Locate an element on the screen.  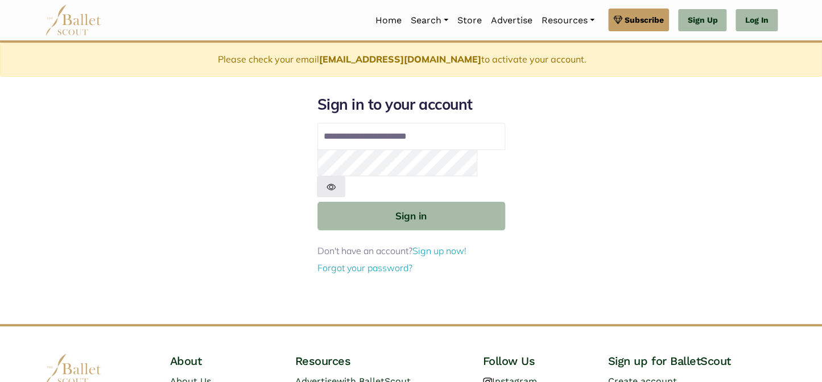
a: Forgot your password? is located at coordinates (365, 268).